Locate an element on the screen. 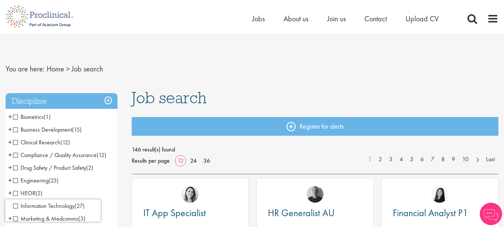  img: Numhom Sudsok is located at coordinates (440, 194).